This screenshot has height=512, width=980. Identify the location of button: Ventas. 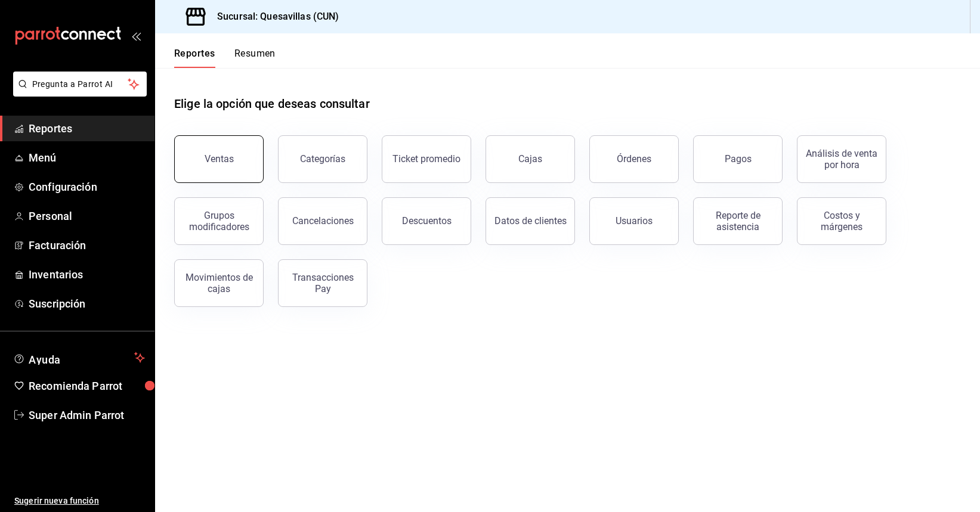
(219, 159).